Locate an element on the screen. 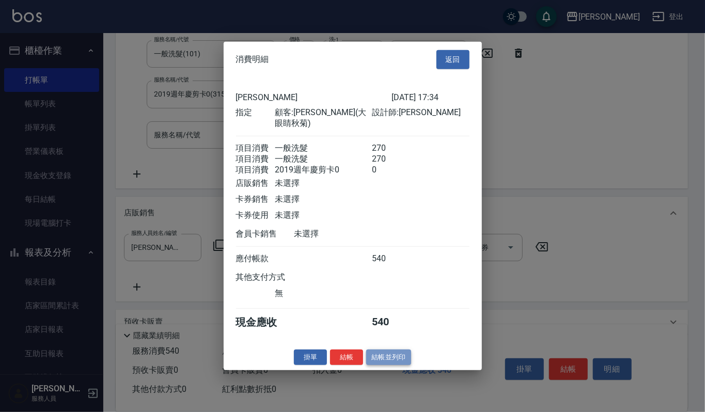 The width and height of the screenshot is (705, 412). div: 0 is located at coordinates (391, 169).